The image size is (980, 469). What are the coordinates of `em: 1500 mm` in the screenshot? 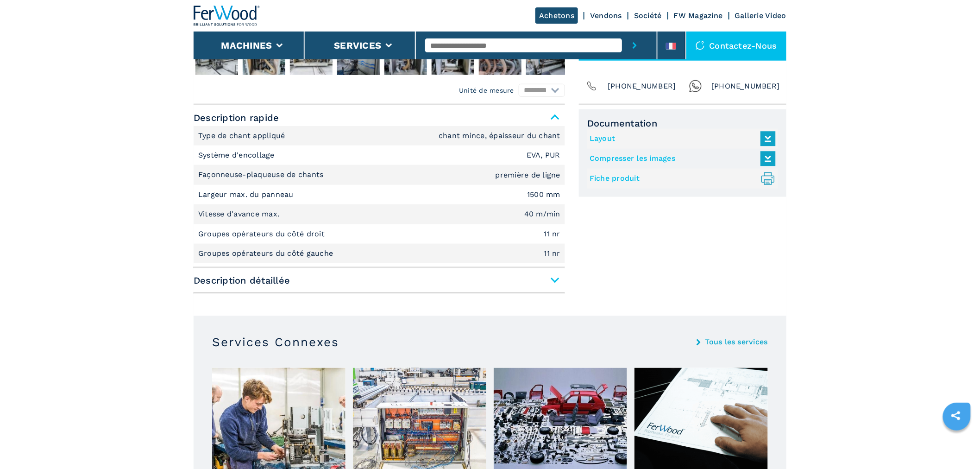 It's located at (544, 194).